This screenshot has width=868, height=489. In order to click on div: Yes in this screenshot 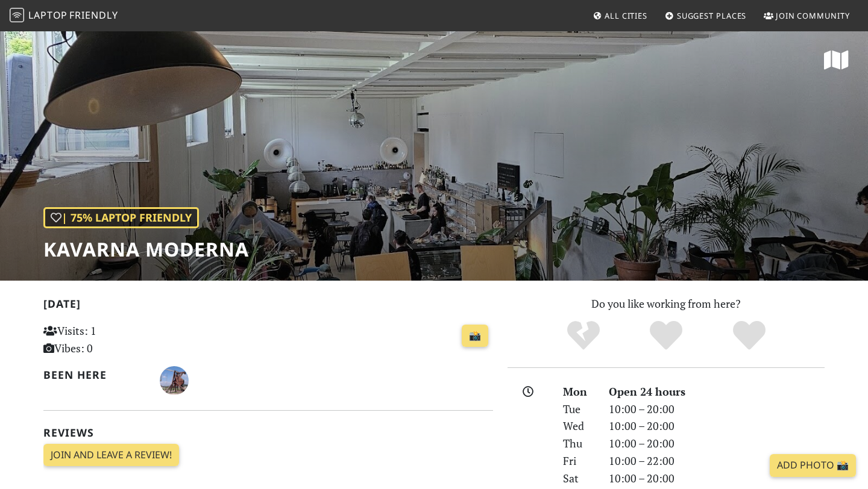, I will do `click(666, 335)`.